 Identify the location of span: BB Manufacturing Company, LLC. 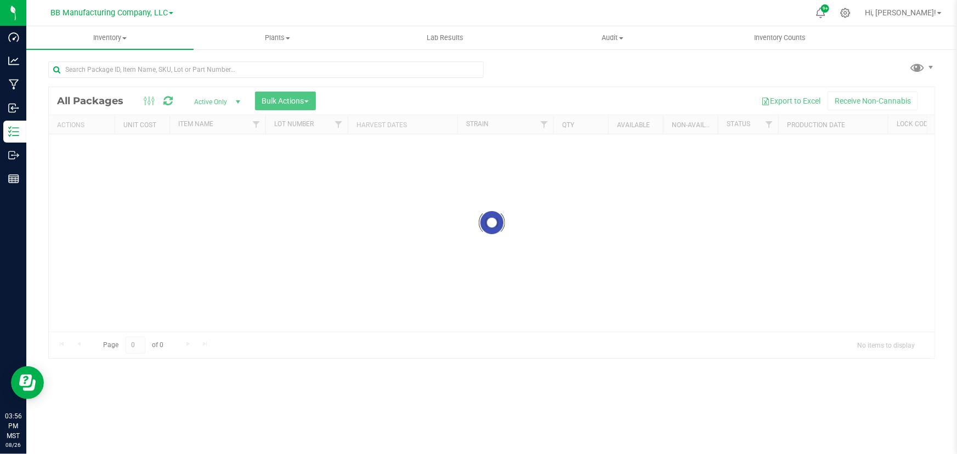
(109, 13).